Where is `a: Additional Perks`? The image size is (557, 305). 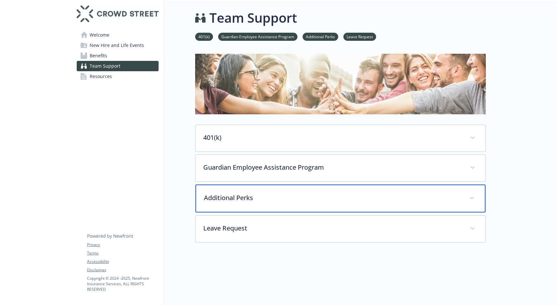 a: Additional Perks is located at coordinates (320, 36).